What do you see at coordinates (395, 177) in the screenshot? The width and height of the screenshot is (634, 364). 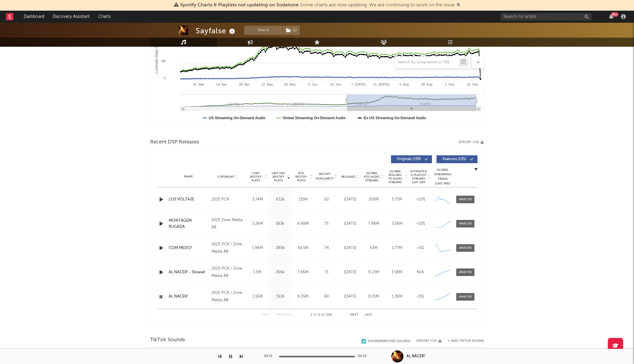 I see `span: Global Rolling 7D Audio Streams` at bounding box center [395, 177].